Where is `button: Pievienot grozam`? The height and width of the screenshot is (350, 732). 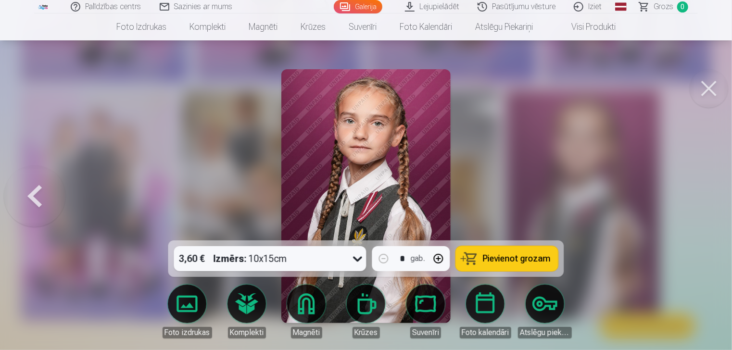 button: Pievienot grozam is located at coordinates (507, 259).